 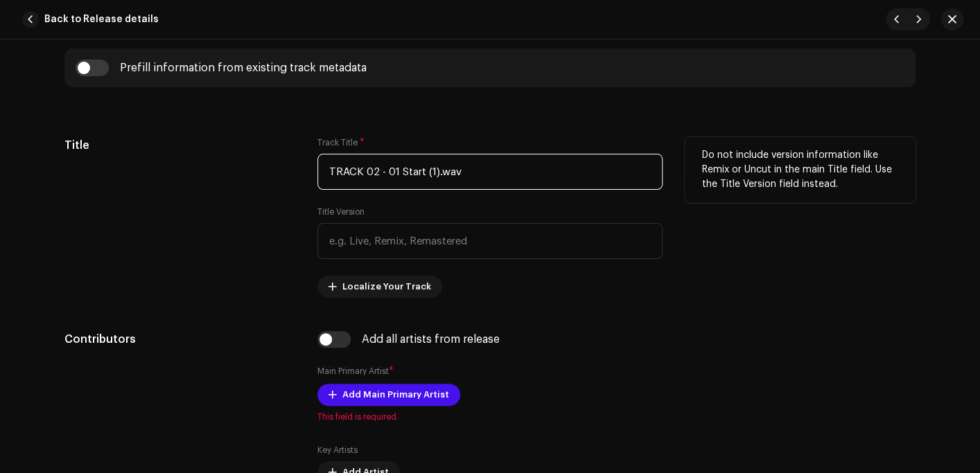 I want to click on span: This field is required., so click(x=490, y=417).